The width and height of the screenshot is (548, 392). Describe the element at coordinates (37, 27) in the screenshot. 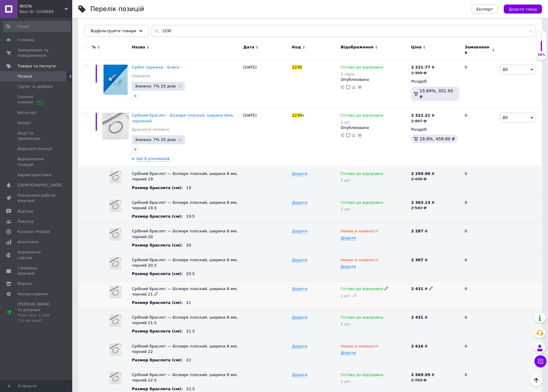

I see `input: Пошук` at that location.